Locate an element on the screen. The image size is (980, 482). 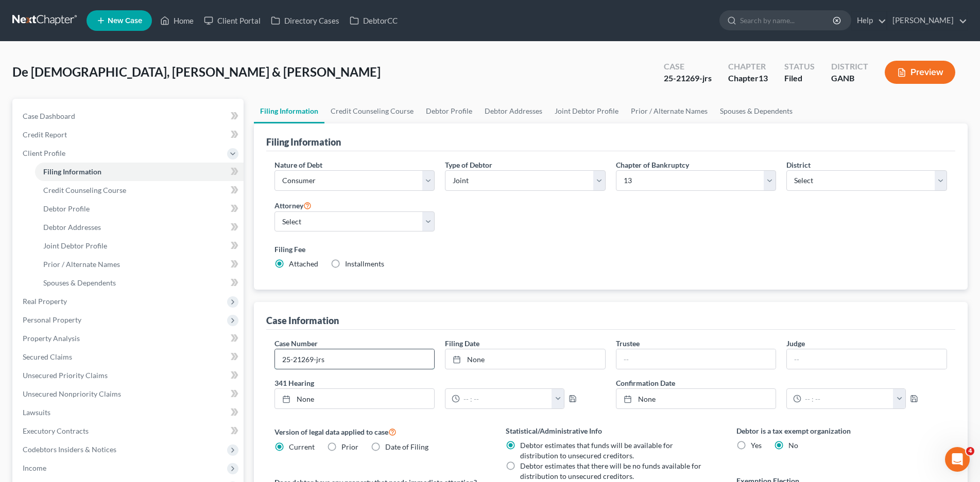
div: District is located at coordinates (850, 67).